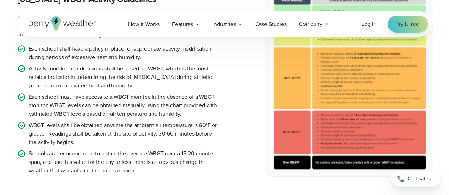 The width and height of the screenshot is (449, 195). Describe the element at coordinates (270, 24) in the screenshot. I see `a: Case Studies` at that location.